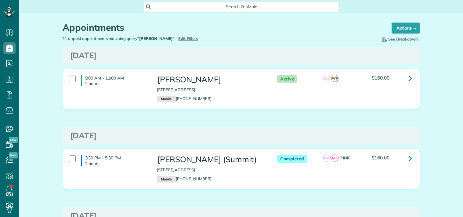 The height and width of the screenshot is (217, 463). Describe the element at coordinates (326, 78) in the screenshot. I see `span: AL2` at that location.